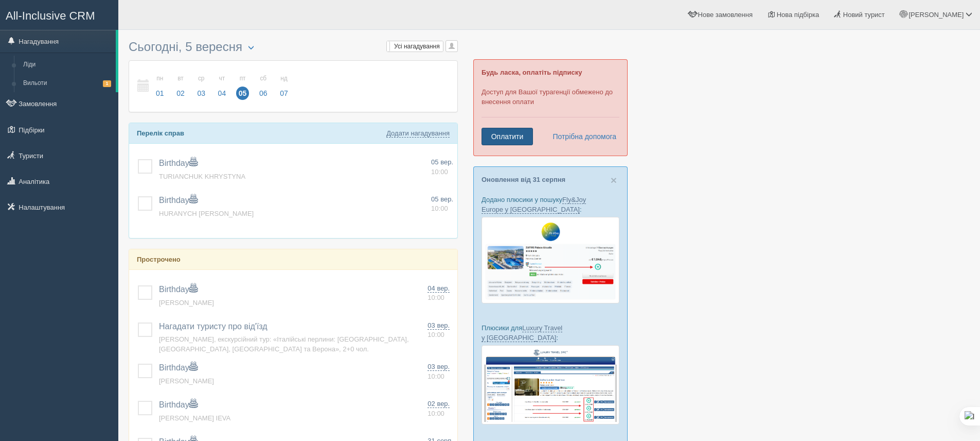 The image size is (980, 441). Describe the element at coordinates (243, 86) in the screenshot. I see `a: пт 05` at that location.